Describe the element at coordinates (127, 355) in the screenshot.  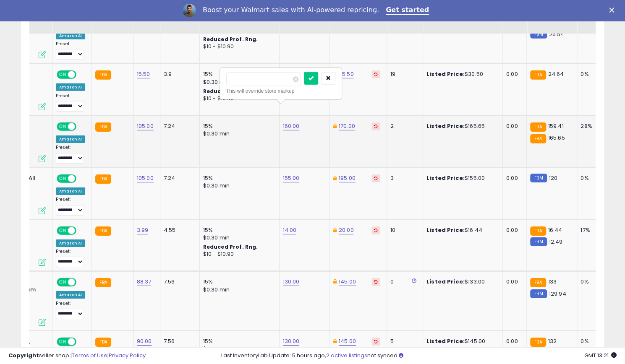
I see `a: Privacy Policy` at that location.